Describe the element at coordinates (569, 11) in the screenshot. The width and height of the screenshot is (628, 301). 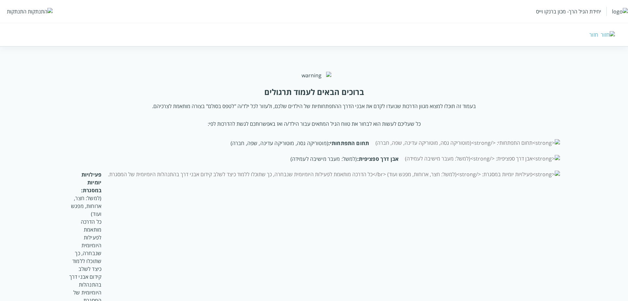
I see `div: יחידת הגיל הרך- מכון ברנקו וייס` at that location.